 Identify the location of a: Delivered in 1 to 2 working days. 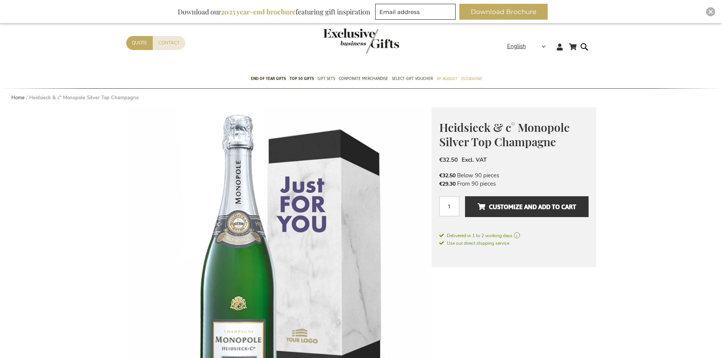
(514, 236).